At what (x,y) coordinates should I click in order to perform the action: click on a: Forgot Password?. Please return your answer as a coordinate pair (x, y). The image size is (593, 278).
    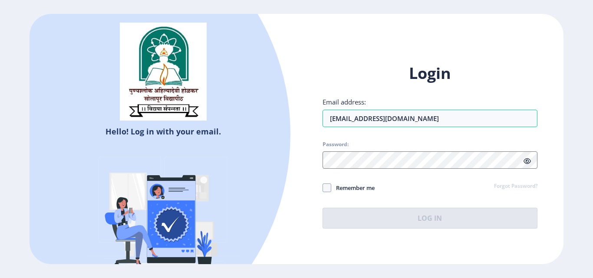
    Looking at the image, I should click on (516, 187).